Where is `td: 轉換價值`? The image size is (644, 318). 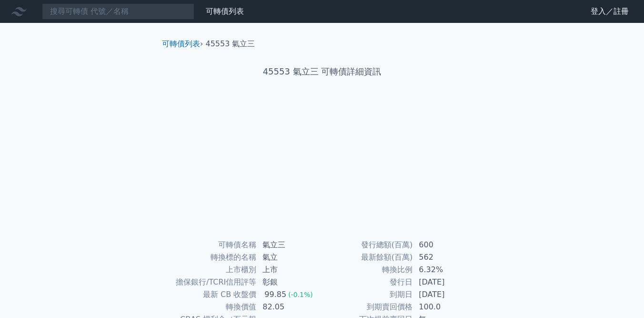
td: 轉換價值 is located at coordinates (211, 307).